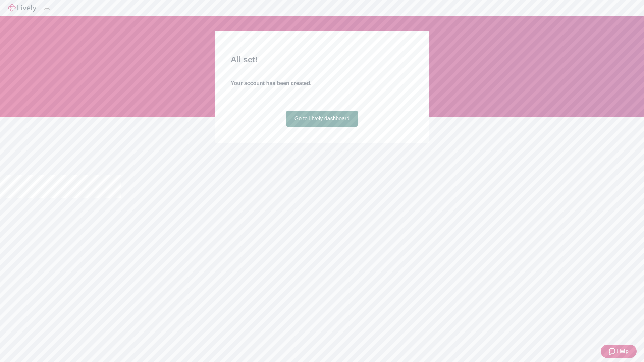 The width and height of the screenshot is (644, 362). What do you see at coordinates (619, 352) in the screenshot?
I see `button: Zendesk support iconHelp` at bounding box center [619, 352].